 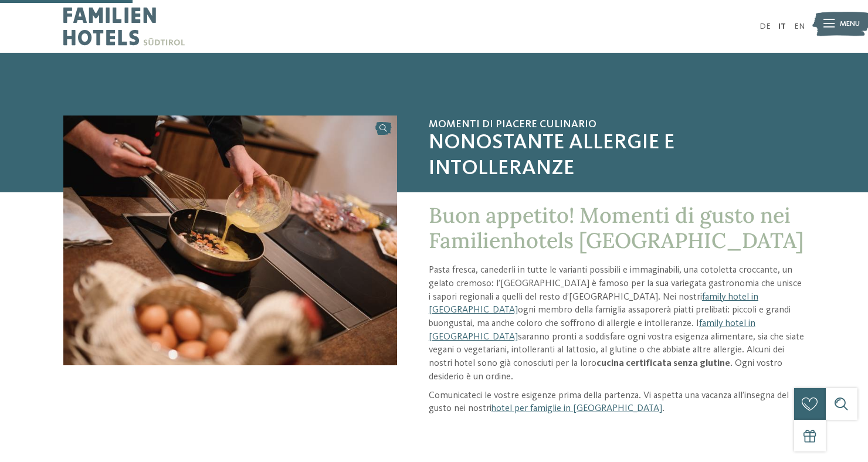 What do you see at coordinates (230, 240) in the screenshot?
I see `a: Hotel senza glutine in Alto Adige` at bounding box center [230, 240].